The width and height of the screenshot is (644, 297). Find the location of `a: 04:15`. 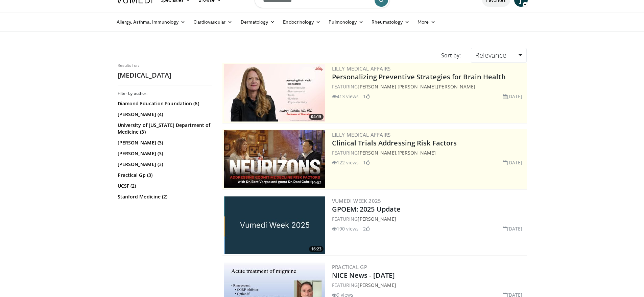

a: 04:15 is located at coordinates (275, 93).